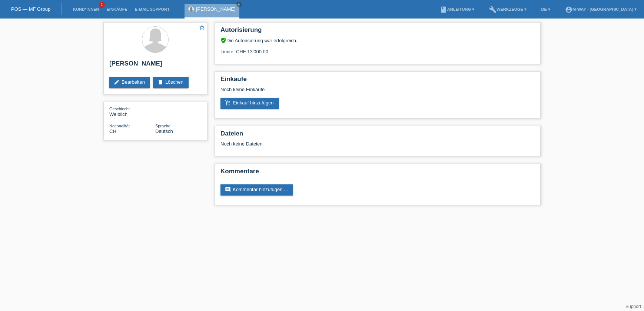 The image size is (644, 311). What do you see at coordinates (102, 5) in the screenshot?
I see `span: 1` at bounding box center [102, 5].